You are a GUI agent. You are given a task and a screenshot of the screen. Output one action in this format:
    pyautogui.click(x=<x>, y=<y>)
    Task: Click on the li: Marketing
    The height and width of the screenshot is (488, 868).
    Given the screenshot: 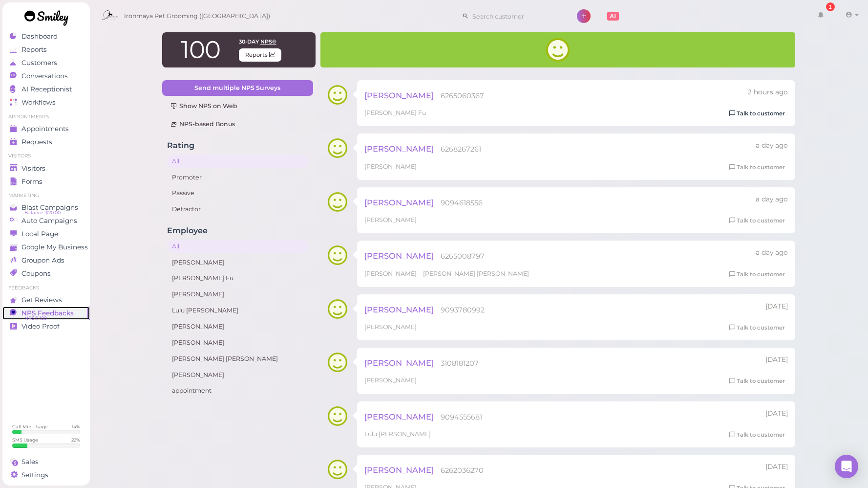 What is the action you would take?
    pyautogui.click(x=46, y=196)
    